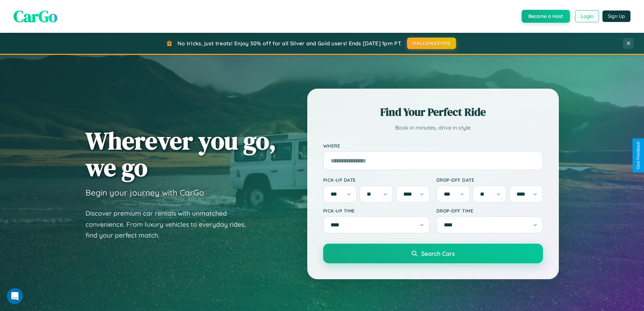  Describe the element at coordinates (437, 253) in the screenshot. I see `span: Search Cars` at that location.